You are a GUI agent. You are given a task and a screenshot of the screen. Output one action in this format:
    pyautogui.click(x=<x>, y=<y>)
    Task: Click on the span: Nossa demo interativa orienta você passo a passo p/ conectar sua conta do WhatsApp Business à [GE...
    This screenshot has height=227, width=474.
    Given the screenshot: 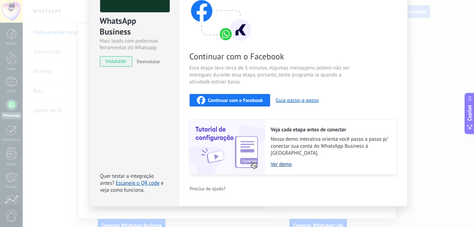 What is the action you would take?
    pyautogui.click(x=330, y=146)
    